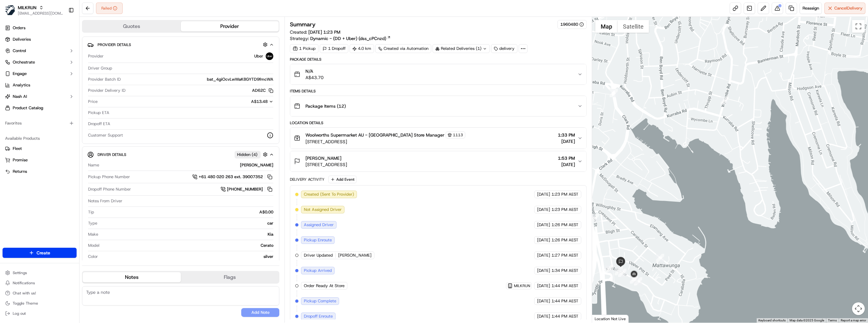 This screenshot has height=323, width=868. Describe the element at coordinates (39, 314) in the screenshot. I see `button: Log out` at that location.